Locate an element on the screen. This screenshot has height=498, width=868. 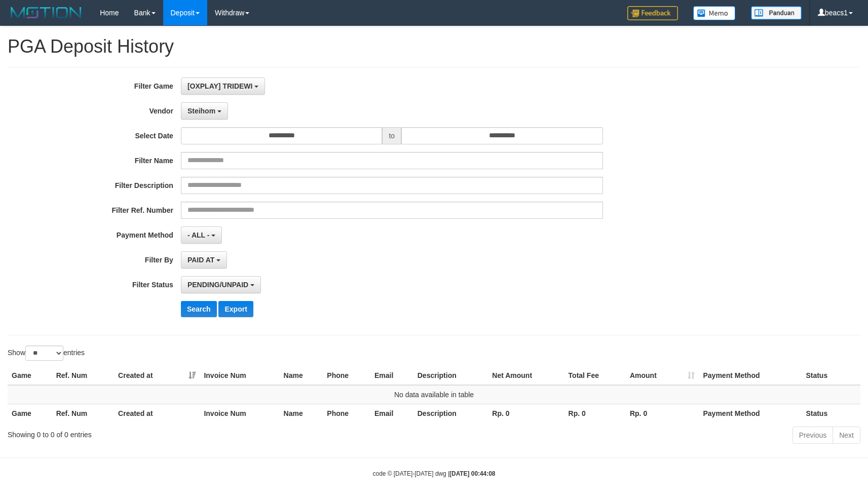
td: No data available in table is located at coordinates (434, 395).